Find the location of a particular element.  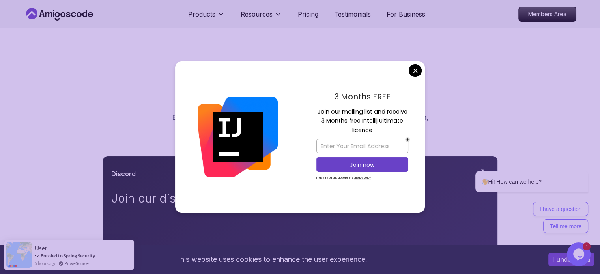

button: Resources is located at coordinates (261, 17).